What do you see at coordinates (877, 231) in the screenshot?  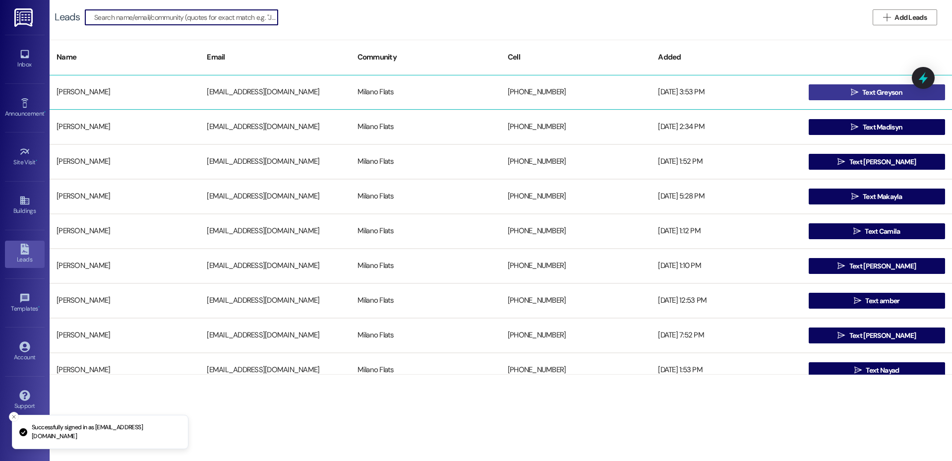 I see `button: Text Camila` at bounding box center [877, 231].